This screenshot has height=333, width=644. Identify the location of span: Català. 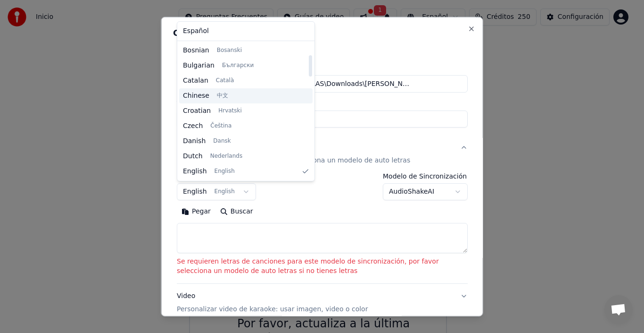
(225, 81).